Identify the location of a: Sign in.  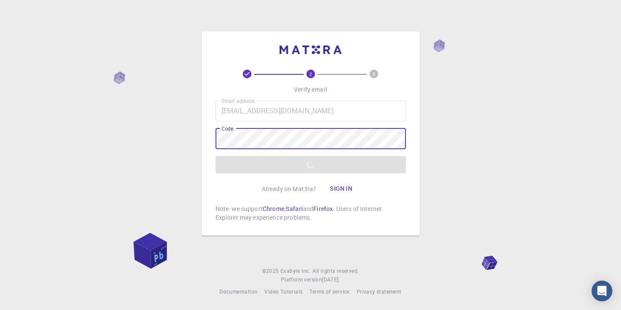
(341, 189).